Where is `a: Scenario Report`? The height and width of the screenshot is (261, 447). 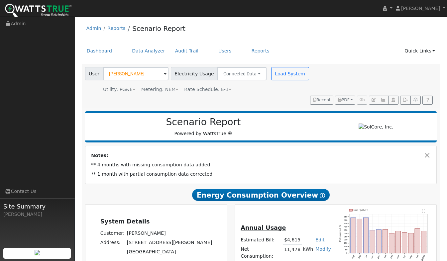
a: Scenario Report is located at coordinates (159, 29).